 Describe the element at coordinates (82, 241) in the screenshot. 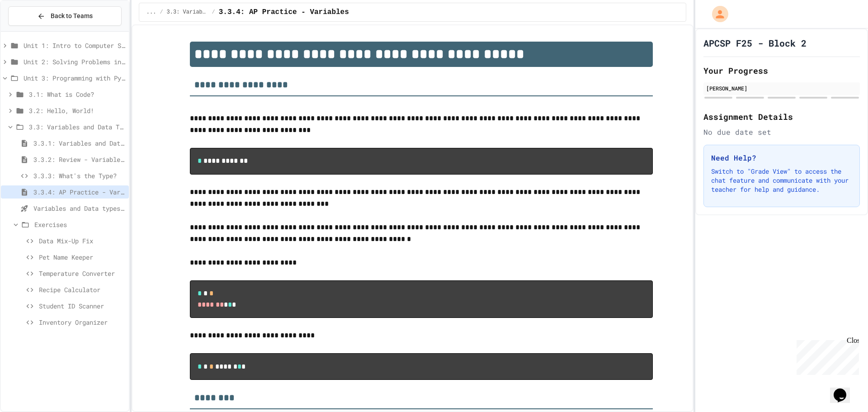

I see `span: Data Mix-Up Fix` at that location.